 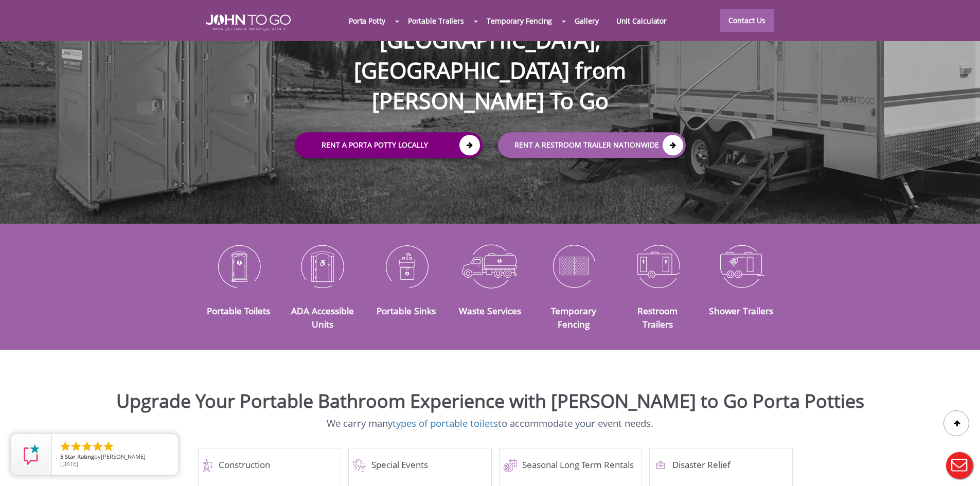 What do you see at coordinates (435, 21) in the screenshot?
I see `a: Portable Trailers` at bounding box center [435, 21].